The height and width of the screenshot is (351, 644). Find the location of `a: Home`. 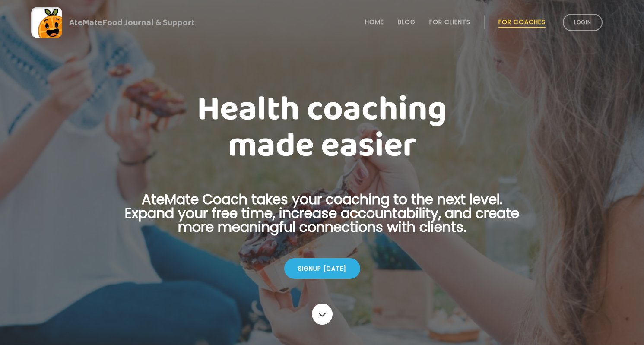

a: Home is located at coordinates (375, 22).